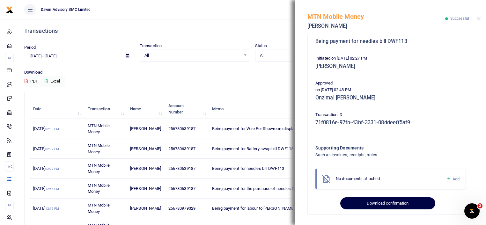 This screenshot has height=225, width=486. What do you see at coordinates (253, 149) in the screenshot?
I see `span: Being payment for Battery swap bill DWF115` at bounding box center [253, 149].